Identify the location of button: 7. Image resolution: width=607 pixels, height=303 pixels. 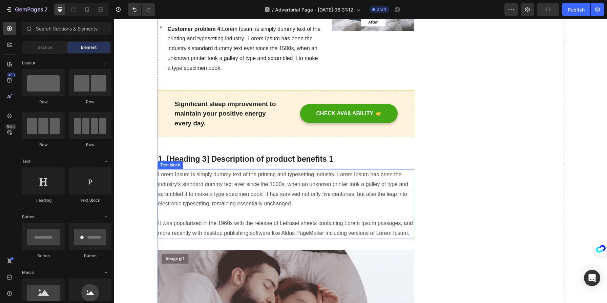
(26, 9).